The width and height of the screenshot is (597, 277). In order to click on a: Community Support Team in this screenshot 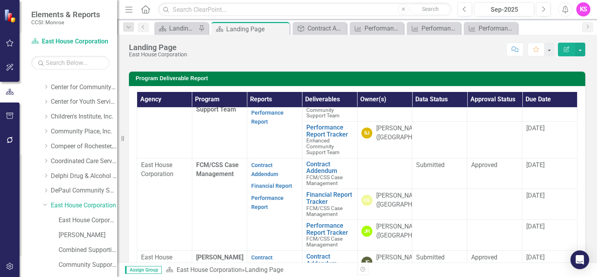, I will do `click(88, 264)`.